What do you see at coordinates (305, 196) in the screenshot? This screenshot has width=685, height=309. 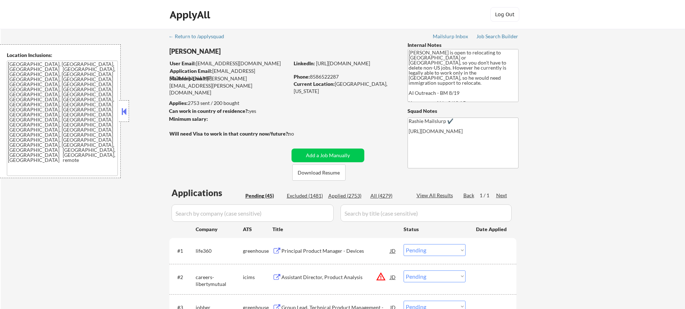 I see `div: Excluded (1481)` at bounding box center [305, 196].